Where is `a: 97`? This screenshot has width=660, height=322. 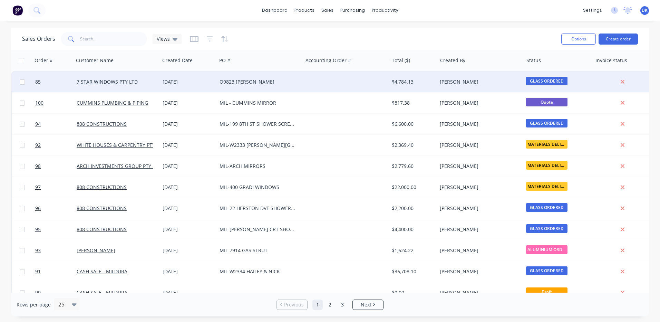
a: 97 is located at coordinates (56, 187).